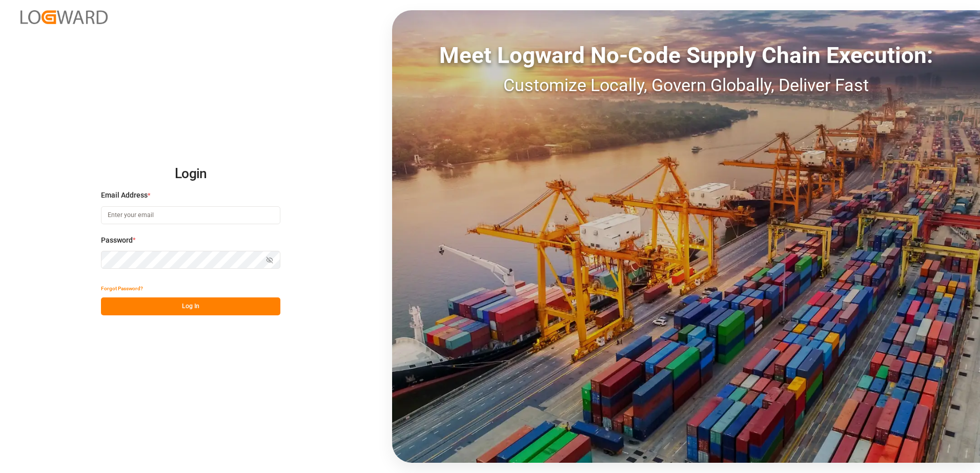 This screenshot has width=980, height=473. I want to click on div: Customize Locally, Govern Globally, Deliver Fast, so click(686, 85).